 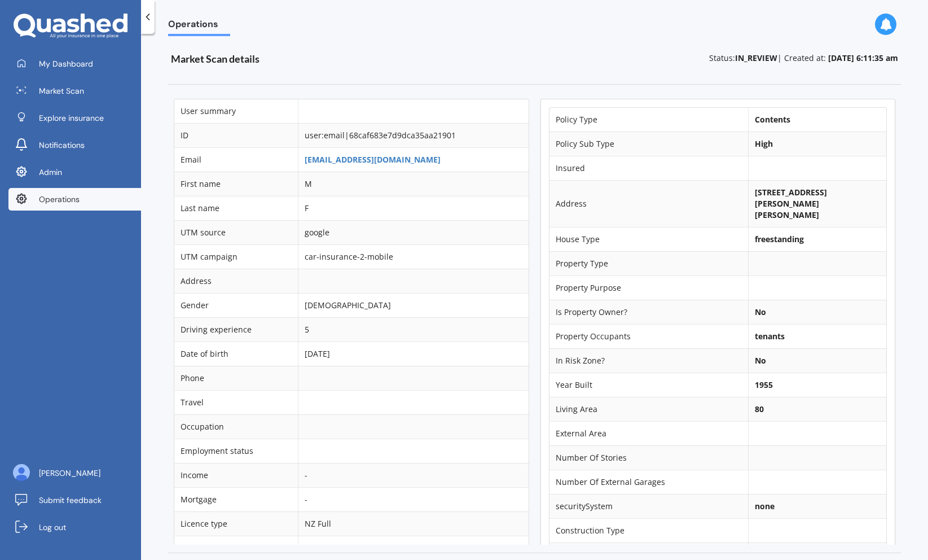 What do you see at coordinates (765, 506) in the screenshot?
I see `b: none` at bounding box center [765, 506].